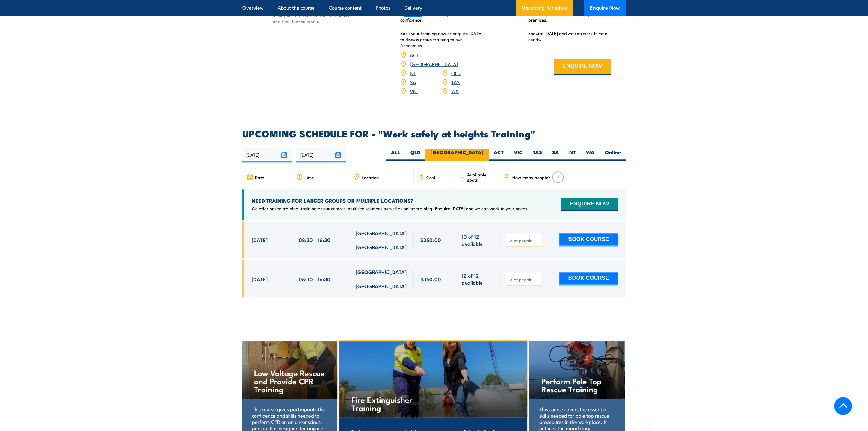 This screenshot has height=431, width=868. What do you see at coordinates (370, 177) in the screenshot?
I see `span: Location` at bounding box center [370, 177].